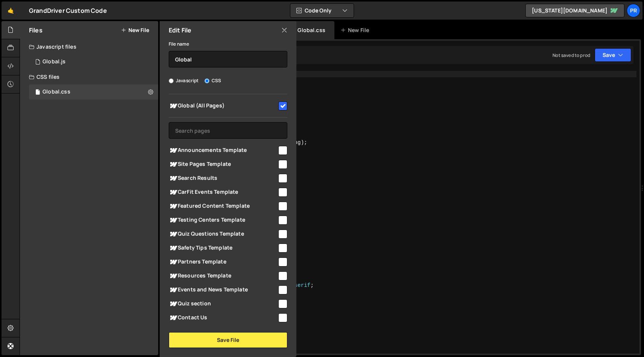 The image size is (644, 357). Describe the element at coordinates (54, 62) in the screenshot. I see `div: Global.js` at that location.